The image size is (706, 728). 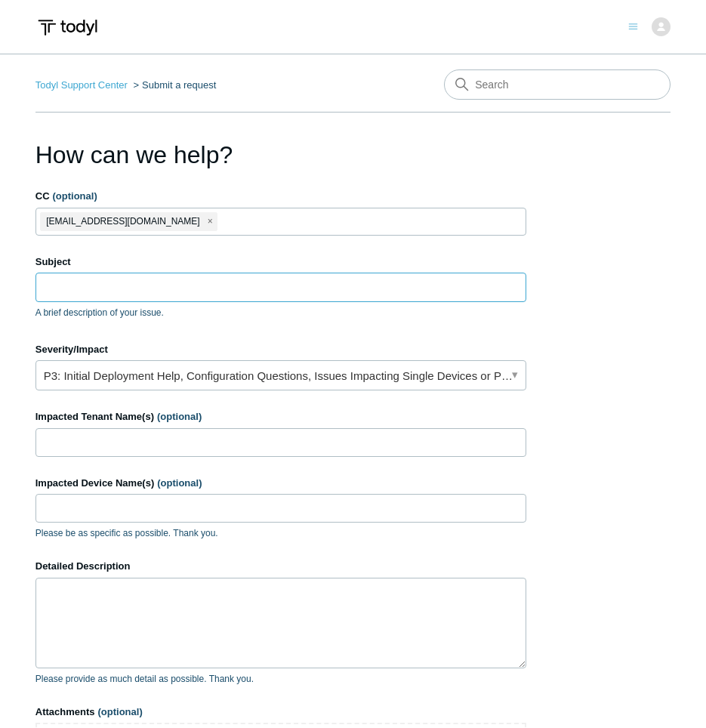 What do you see at coordinates (281, 712) in the screenshot?
I see `label: Attachments` at bounding box center [281, 712].